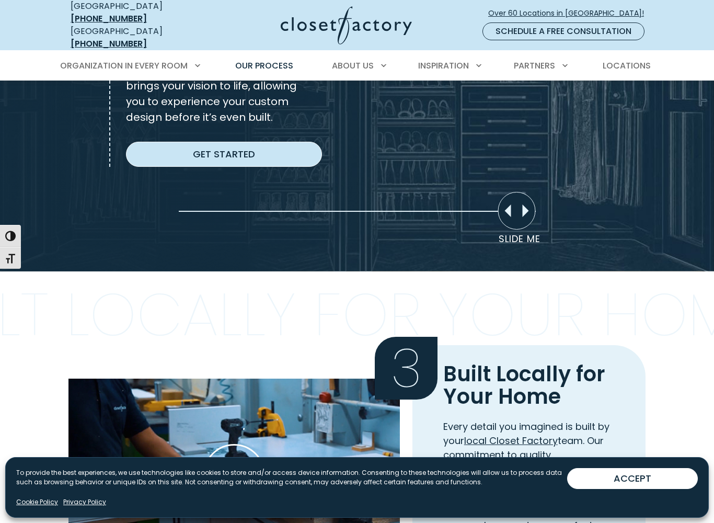  I want to click on span: Inspiration, so click(443, 65).